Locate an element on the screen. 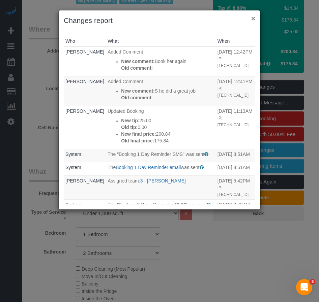 Image resolution: width=319 pixels, height=302 pixels. span: The is located at coordinates (112, 167).